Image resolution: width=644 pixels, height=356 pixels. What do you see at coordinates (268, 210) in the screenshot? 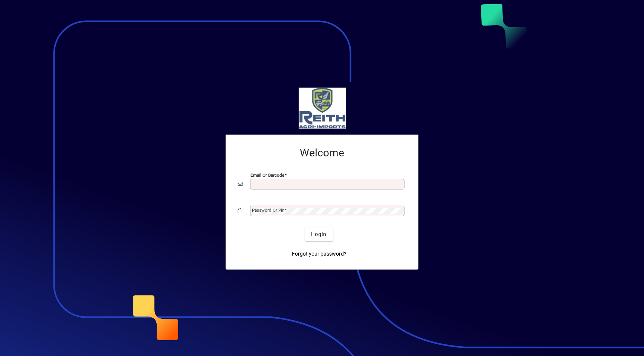
I see `mat-label: Password or Pin` at bounding box center [268, 210].